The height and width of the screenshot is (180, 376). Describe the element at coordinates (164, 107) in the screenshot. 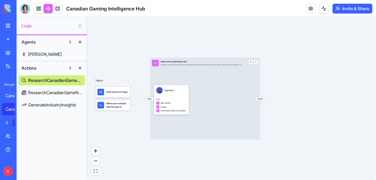

I see `span: Scrape` at that location.